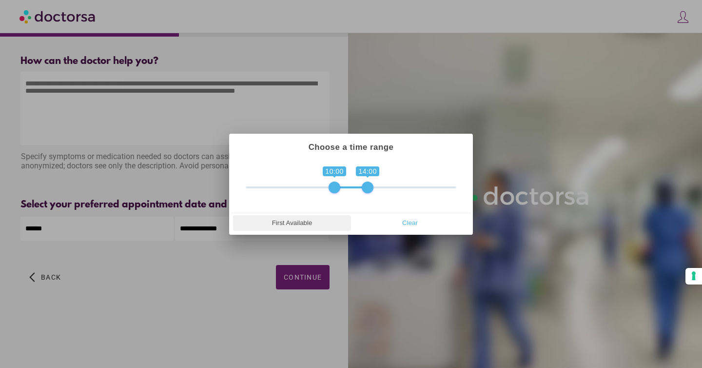  What do you see at coordinates (694, 276) in the screenshot?
I see `button: Your consent preferences for tracking technologies` at bounding box center [694, 276].